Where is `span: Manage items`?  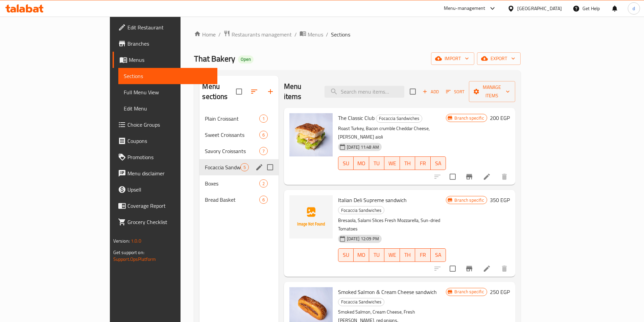
span: Manage items is located at coordinates (491, 91).